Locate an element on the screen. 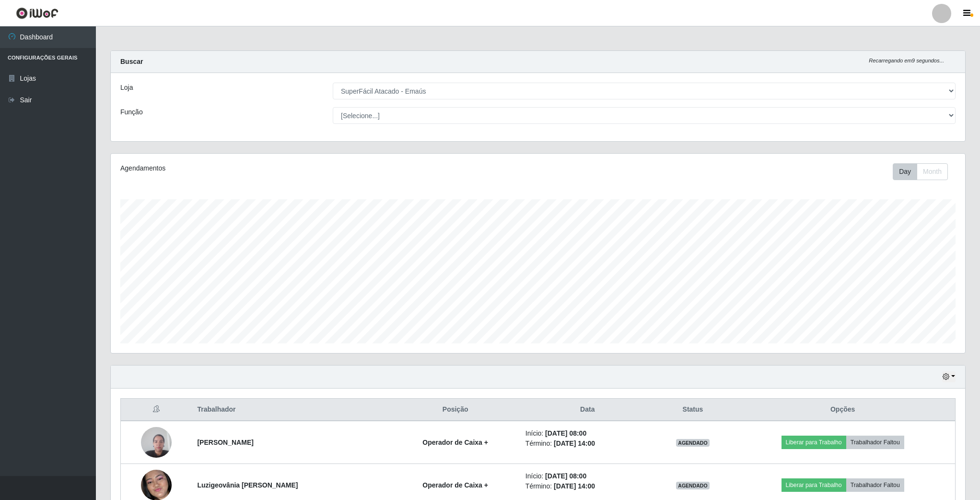 Image resolution: width=980 pixels, height=500 pixels. th: Trabalhador is located at coordinates (291, 410).